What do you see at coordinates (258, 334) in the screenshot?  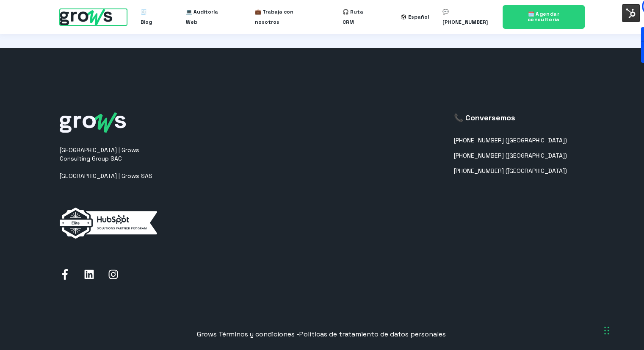 I see `span: Términos y condiciones -` at bounding box center [258, 334].